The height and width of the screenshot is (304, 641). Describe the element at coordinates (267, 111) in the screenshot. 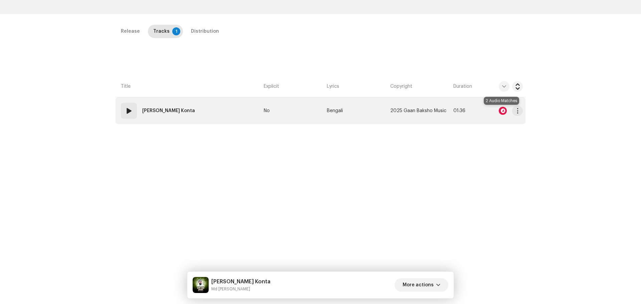

I see `span: No` at that location.